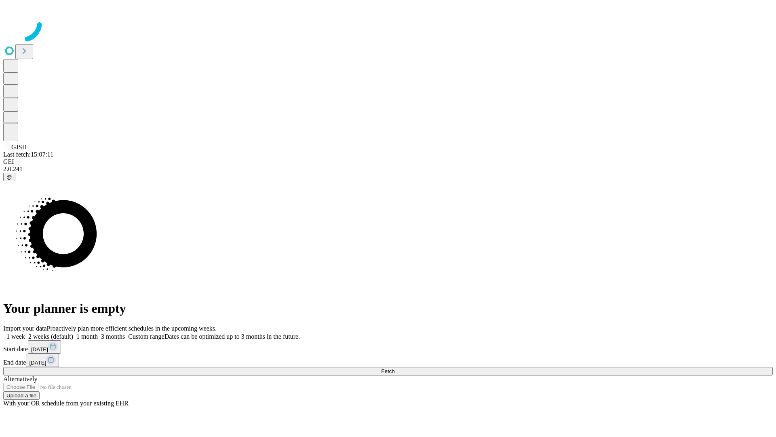 The image size is (776, 437). I want to click on span: 2 weeks (default), so click(51, 336).